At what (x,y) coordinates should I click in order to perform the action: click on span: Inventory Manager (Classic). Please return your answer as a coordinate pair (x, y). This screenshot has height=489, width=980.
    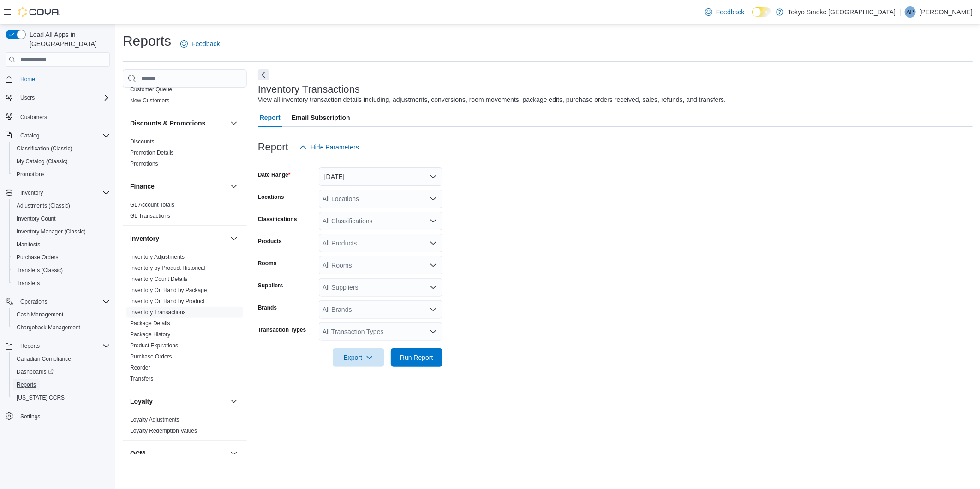
    Looking at the image, I should click on (51, 232).